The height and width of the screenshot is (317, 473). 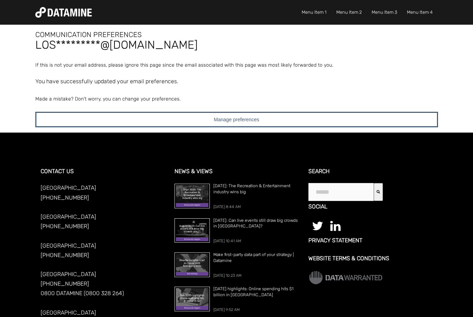 I want to click on img: Make first-party data part of your strategy | Datamine, so click(x=192, y=265).